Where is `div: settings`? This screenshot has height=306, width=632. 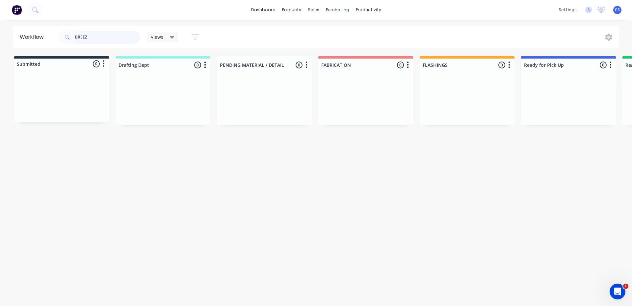
div: settings is located at coordinates (568, 10).